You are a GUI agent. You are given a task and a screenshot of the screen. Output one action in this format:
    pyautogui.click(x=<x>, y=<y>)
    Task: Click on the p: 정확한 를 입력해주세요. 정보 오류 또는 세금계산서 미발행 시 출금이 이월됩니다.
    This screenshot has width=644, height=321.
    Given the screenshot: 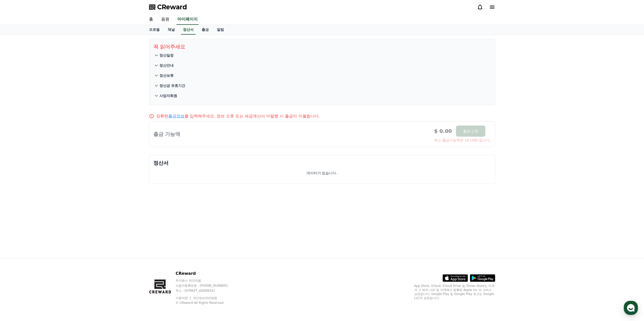 What is the action you would take?
    pyautogui.click(x=238, y=116)
    